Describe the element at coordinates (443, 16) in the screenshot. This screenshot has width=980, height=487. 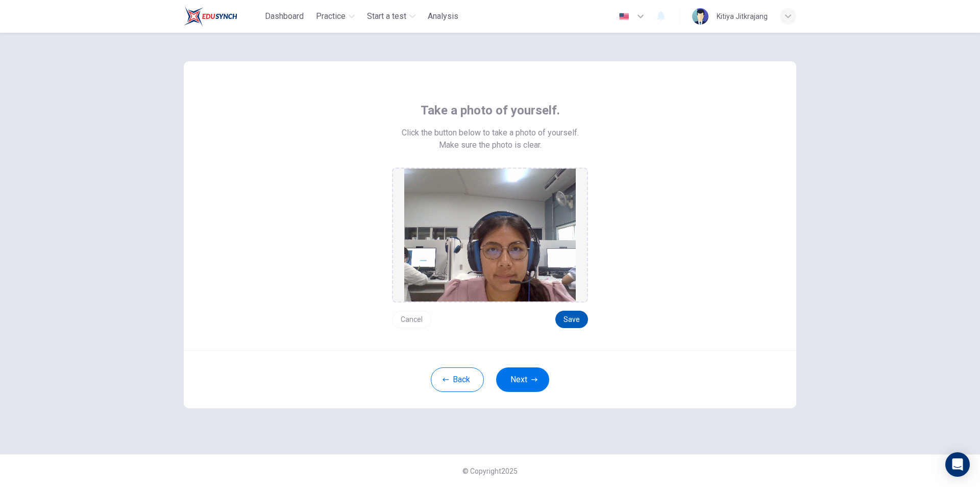
I see `span: Analysis` at that location.